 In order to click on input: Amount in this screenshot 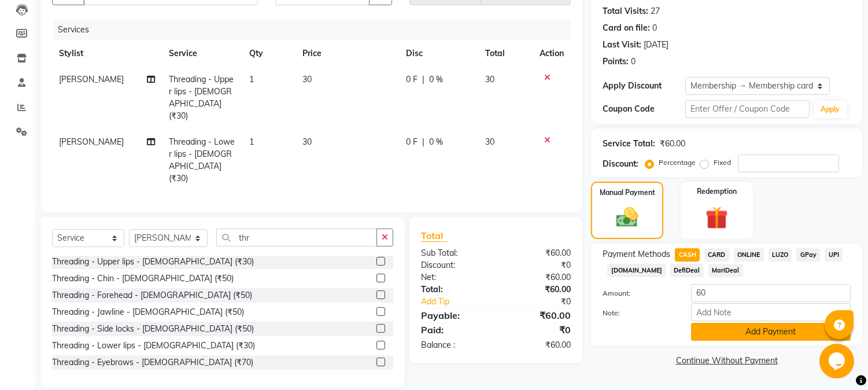, I will do `click(771, 293)`.